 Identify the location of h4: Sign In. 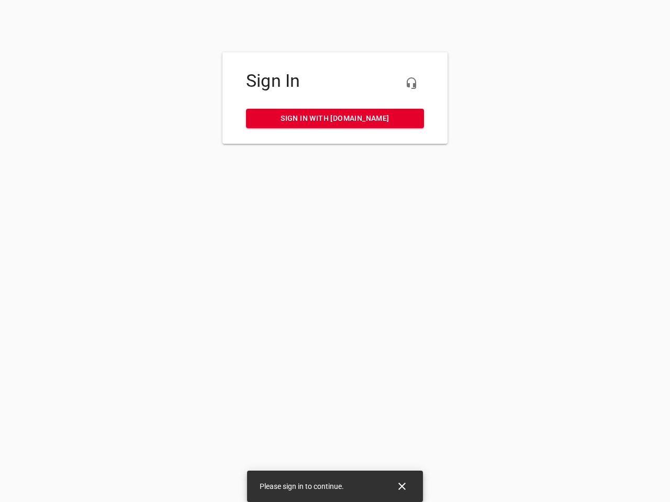
(335, 81).